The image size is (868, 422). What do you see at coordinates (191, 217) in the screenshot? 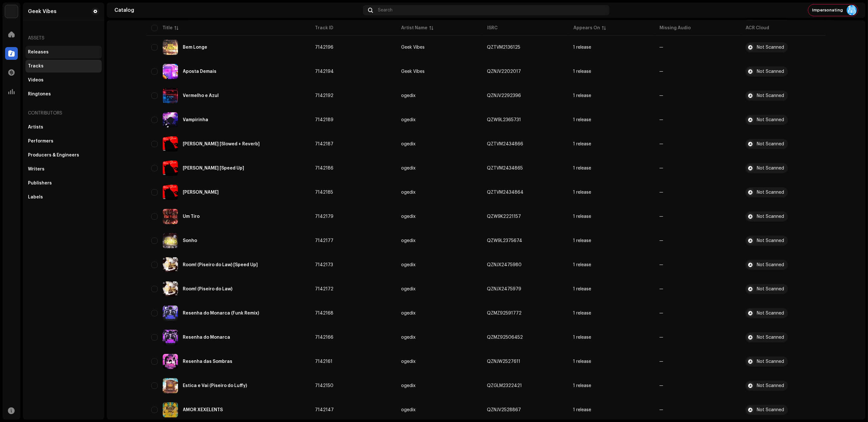
I see `div: Um Tiro` at bounding box center [191, 217].